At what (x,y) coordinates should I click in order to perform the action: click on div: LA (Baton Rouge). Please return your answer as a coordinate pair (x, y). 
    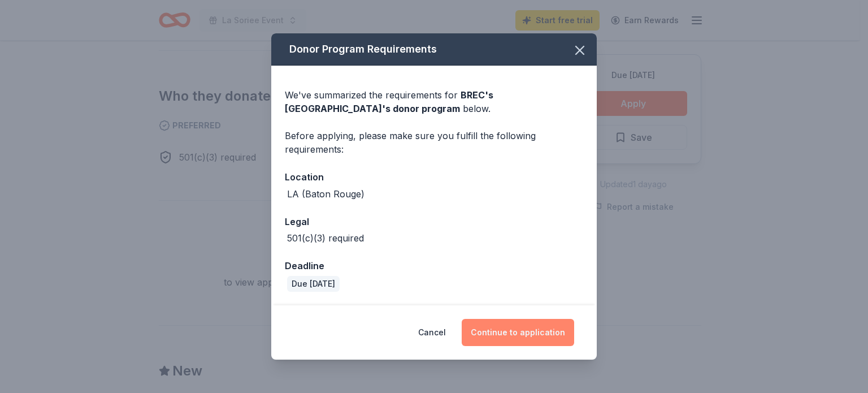
    Looking at the image, I should click on (326, 194).